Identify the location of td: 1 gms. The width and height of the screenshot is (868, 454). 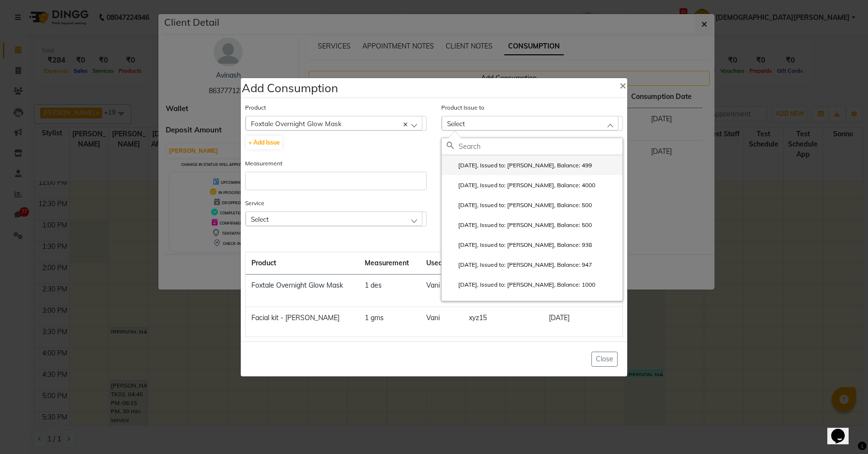
(389, 318).